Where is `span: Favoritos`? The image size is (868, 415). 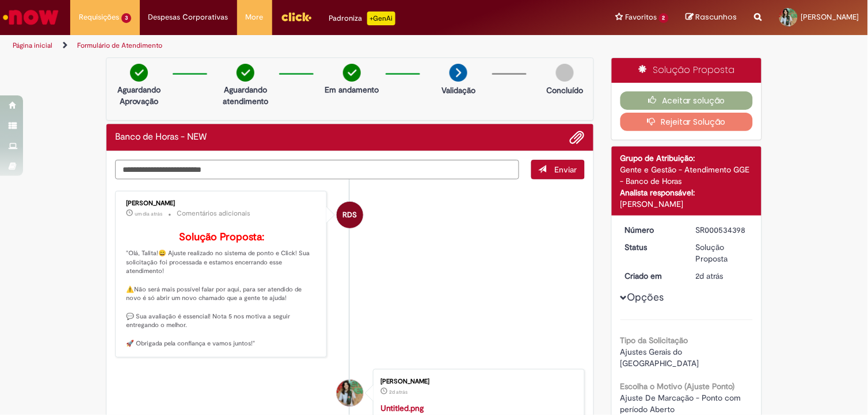
span: Favoritos is located at coordinates (641, 17).